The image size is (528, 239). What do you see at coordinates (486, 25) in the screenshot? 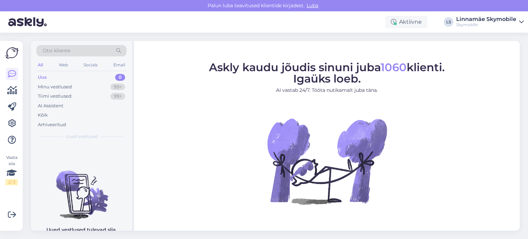
I see `div: Skymobile` at bounding box center [486, 25].